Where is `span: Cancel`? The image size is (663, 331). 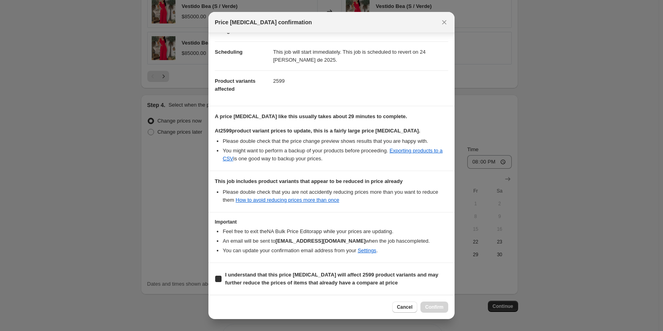 span: Cancel is located at coordinates (405, 307).